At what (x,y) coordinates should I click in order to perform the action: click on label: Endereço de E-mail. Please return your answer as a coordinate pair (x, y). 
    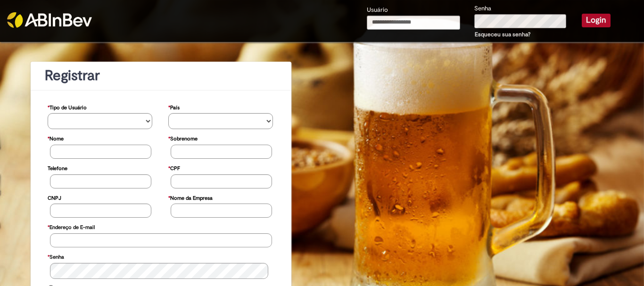
    Looking at the image, I should click on (71, 226).